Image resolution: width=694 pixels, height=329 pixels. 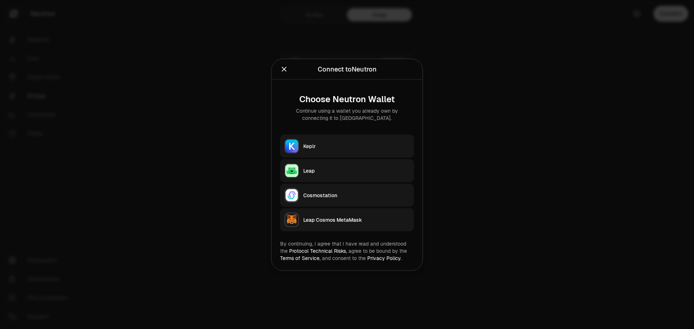 I want to click on div: Connect to Neutron, so click(x=347, y=69).